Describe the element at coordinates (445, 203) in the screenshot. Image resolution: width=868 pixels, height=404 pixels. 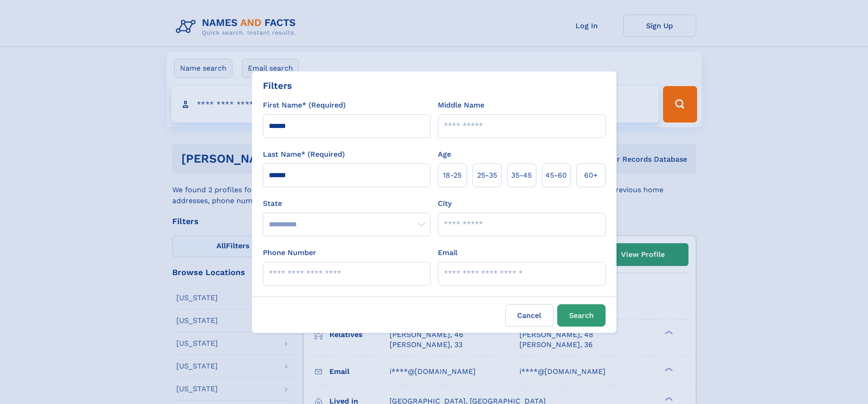
I see `label: City` at that location.